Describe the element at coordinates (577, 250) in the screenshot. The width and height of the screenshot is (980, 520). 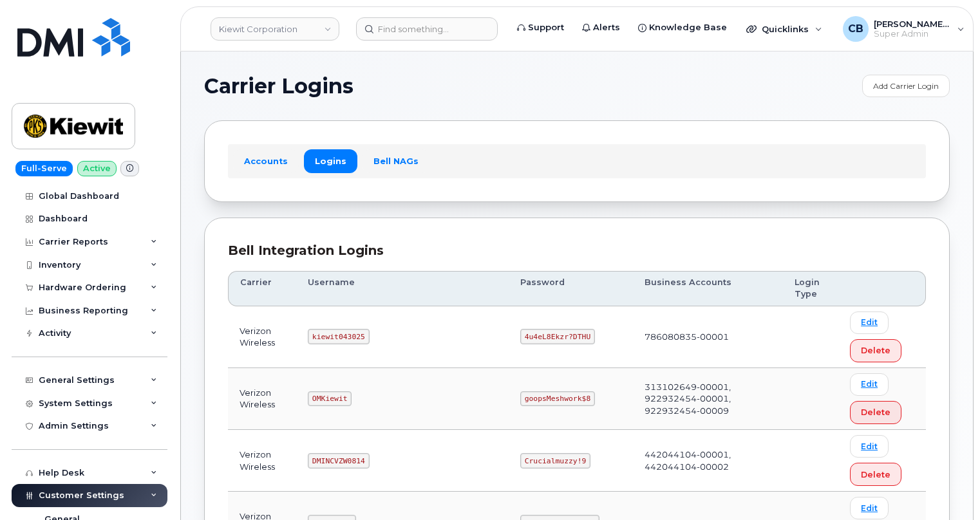
I see `div: Bell Integration Logins` at that location.